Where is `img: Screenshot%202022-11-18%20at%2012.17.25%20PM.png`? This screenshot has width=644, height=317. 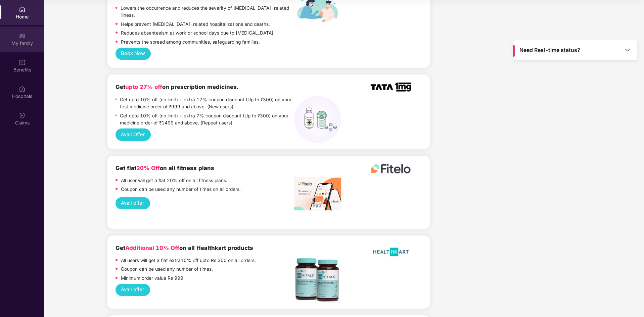
img: Screenshot%202022-11-18%20at%2012.17.25%20PM.png is located at coordinates (317, 280).